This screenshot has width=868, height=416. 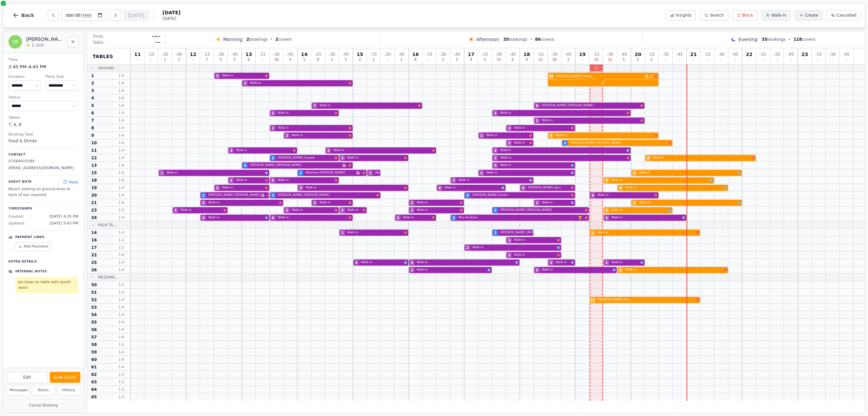 What do you see at coordinates (249, 55) in the screenshot?
I see `span: 13` at bounding box center [249, 55].